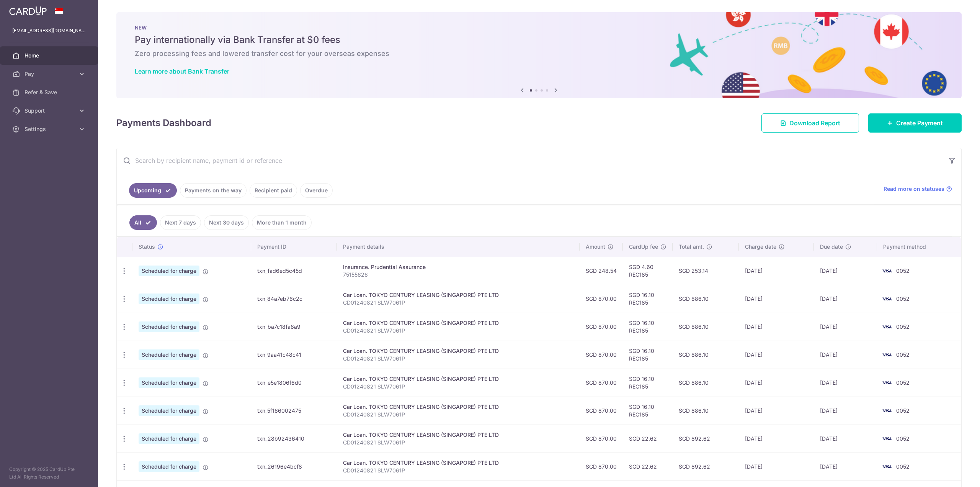  What do you see at coordinates (143, 222) in the screenshot?
I see `a: All` at bounding box center [143, 222].